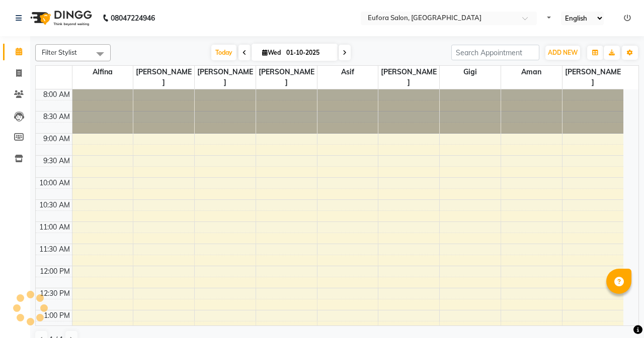  What do you see at coordinates (54, 205) in the screenshot?
I see `div: 10:30 AM` at bounding box center [54, 205].